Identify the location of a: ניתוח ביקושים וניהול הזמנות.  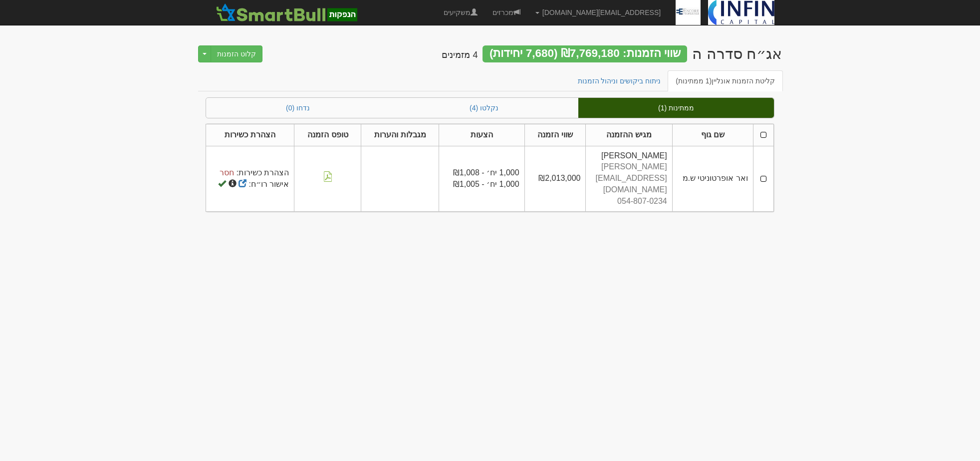
(619, 81).